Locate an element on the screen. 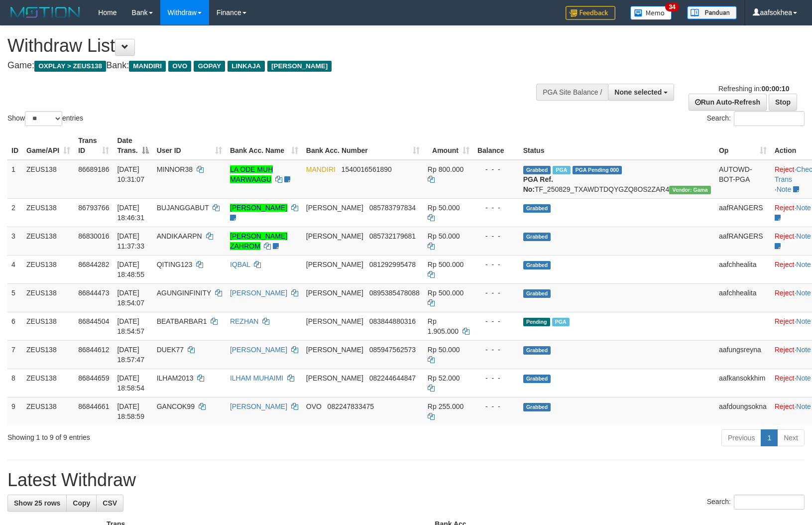  a: Show 25 rows is located at coordinates (37, 503).